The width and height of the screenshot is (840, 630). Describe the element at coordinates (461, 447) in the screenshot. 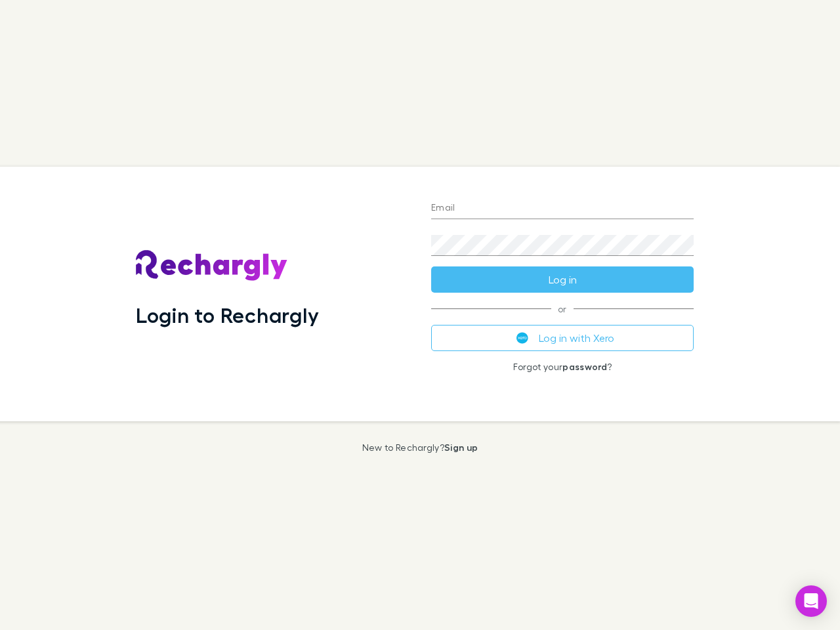

I see `a: Sign up` at that location.